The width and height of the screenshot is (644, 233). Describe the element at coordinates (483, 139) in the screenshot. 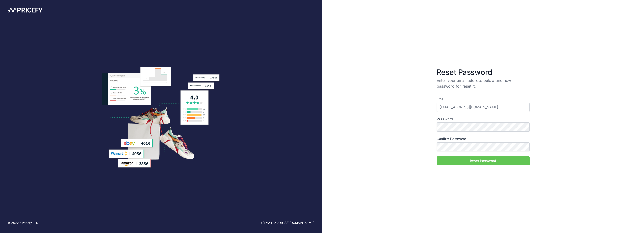

I see `label: Confirm Password` at that location.